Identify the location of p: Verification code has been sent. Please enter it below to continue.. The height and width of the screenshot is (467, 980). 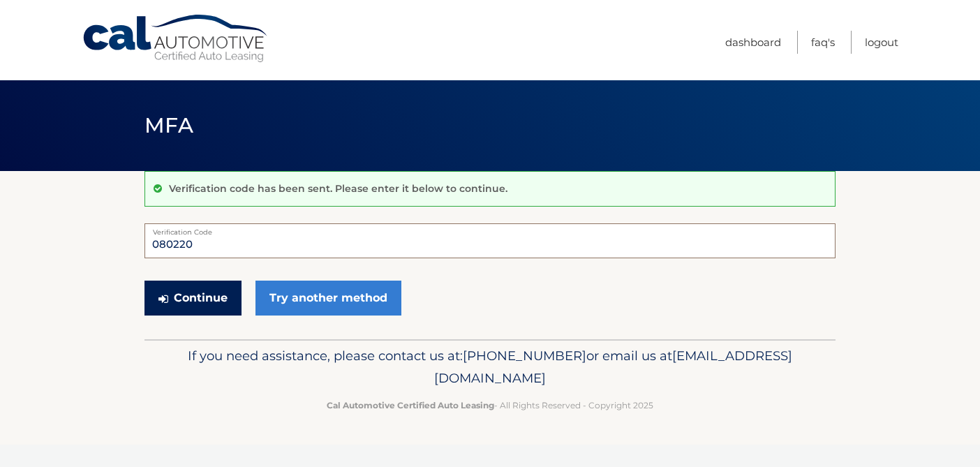
(338, 188).